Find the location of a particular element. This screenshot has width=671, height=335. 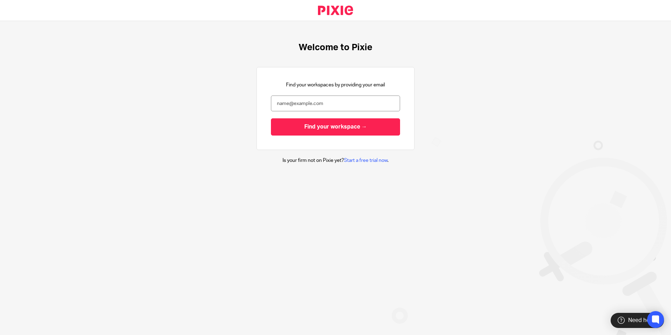

input: Find your workspace → is located at coordinates (335, 127).